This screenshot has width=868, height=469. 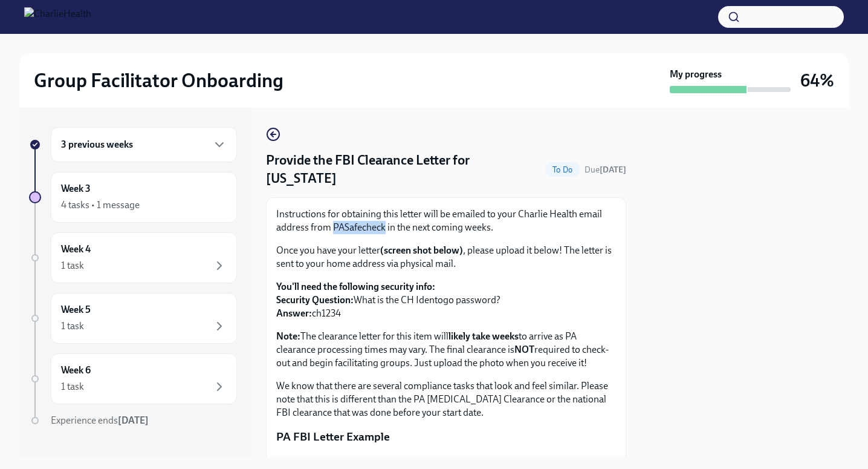 What do you see at coordinates (605, 169) in the screenshot?
I see `span: Due` at bounding box center [605, 169].